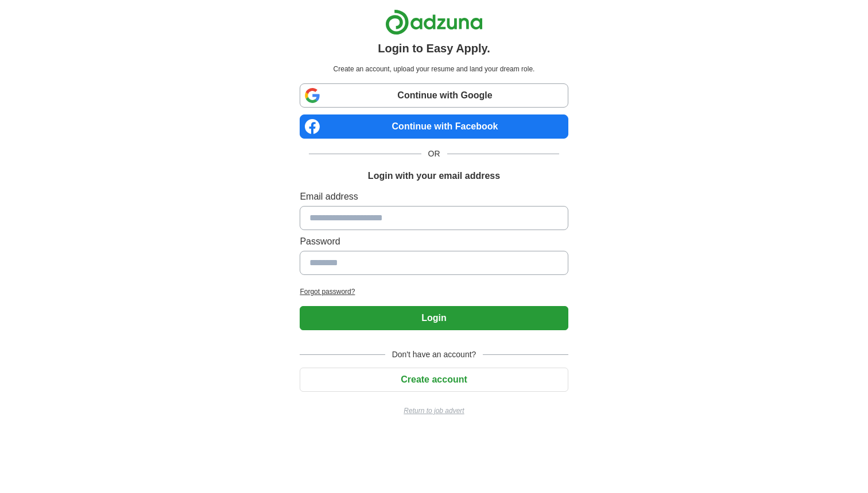  I want to click on button: Create account, so click(434, 380).